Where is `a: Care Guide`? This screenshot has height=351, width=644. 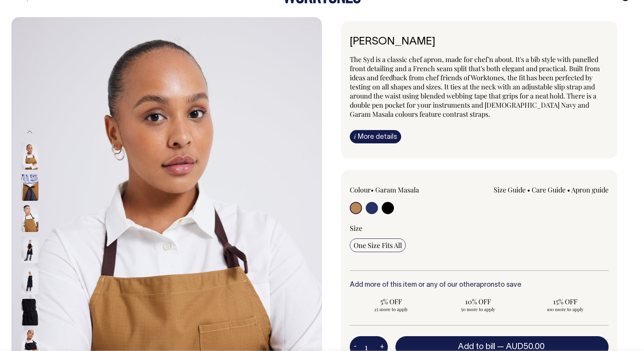
a: Care Guide is located at coordinates (548, 190).